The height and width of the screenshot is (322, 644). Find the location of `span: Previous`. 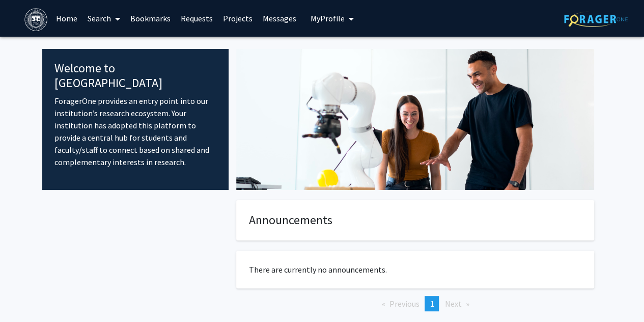

span: Previous is located at coordinates (404, 304).